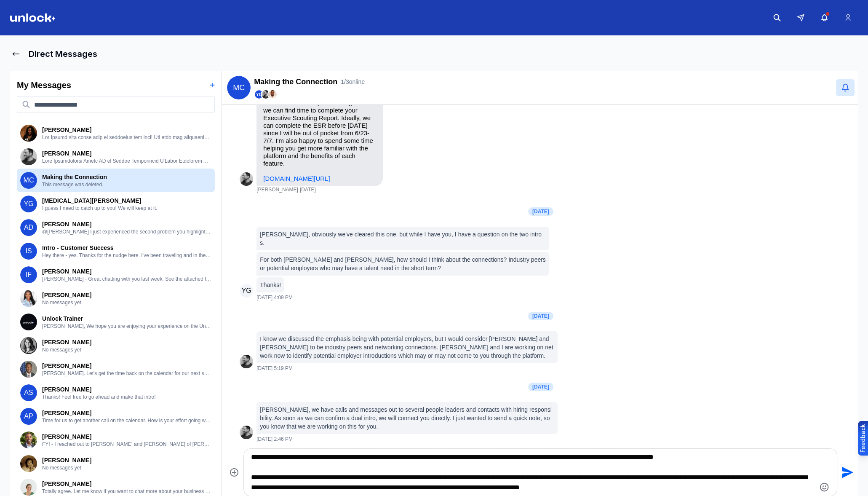 The width and height of the screenshot is (868, 496). What do you see at coordinates (127, 421) in the screenshot?
I see `p: Time for us to get another call on the calendar. How is your effort going with building the network?` at bounding box center [127, 421].